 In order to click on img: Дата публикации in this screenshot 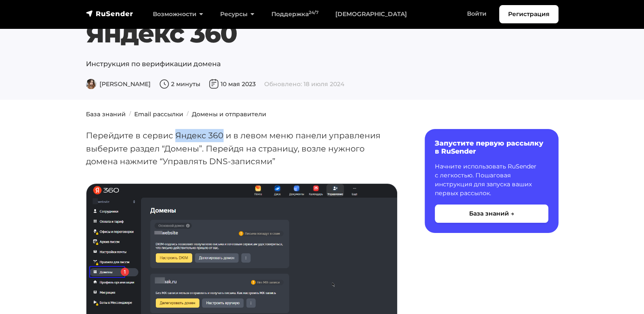, I will do `click(214, 84)`.